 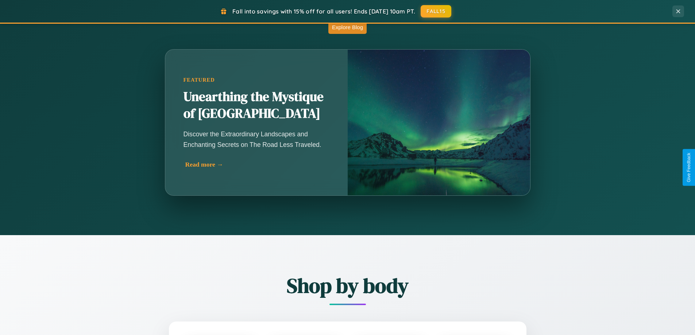 I want to click on div: Read more →, so click(x=258, y=165).